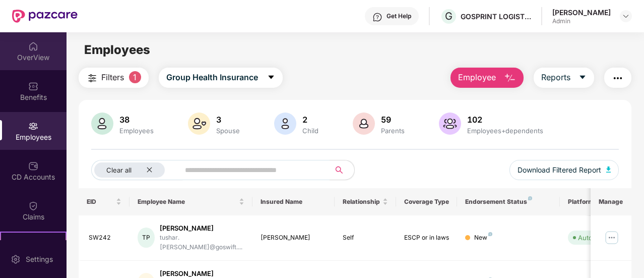  I want to click on div: SW242, so click(105, 237).